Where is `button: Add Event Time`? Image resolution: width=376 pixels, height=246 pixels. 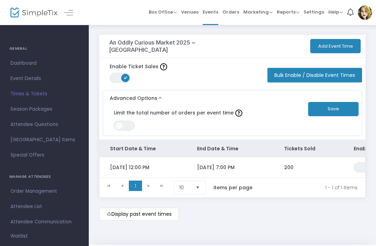 button: Add Event Time is located at coordinates (335, 46).